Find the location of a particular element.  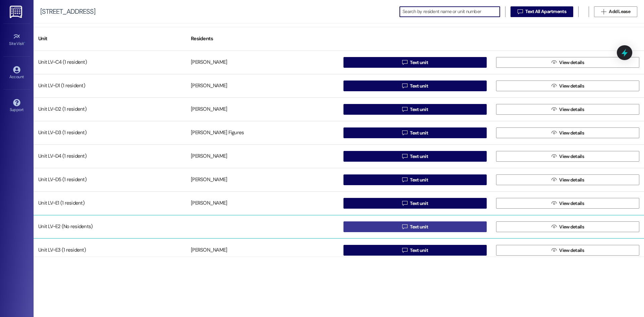

img: ResiDesk Logo is located at coordinates (17, 12).